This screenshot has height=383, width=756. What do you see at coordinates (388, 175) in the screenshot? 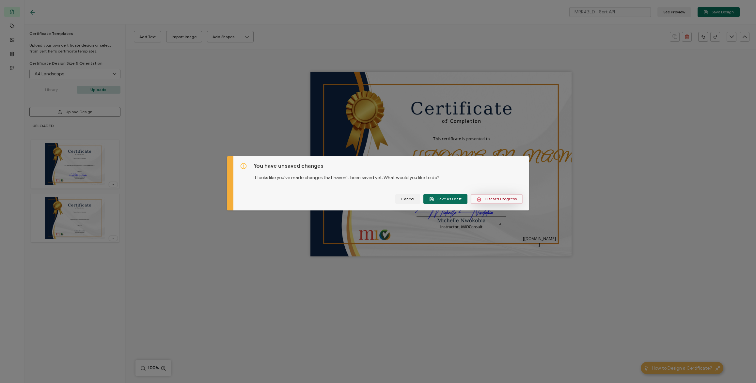
I see `p: It looks like you’ve made changes that haven’t been saved yet. What would you like to do?` at bounding box center [388, 175].